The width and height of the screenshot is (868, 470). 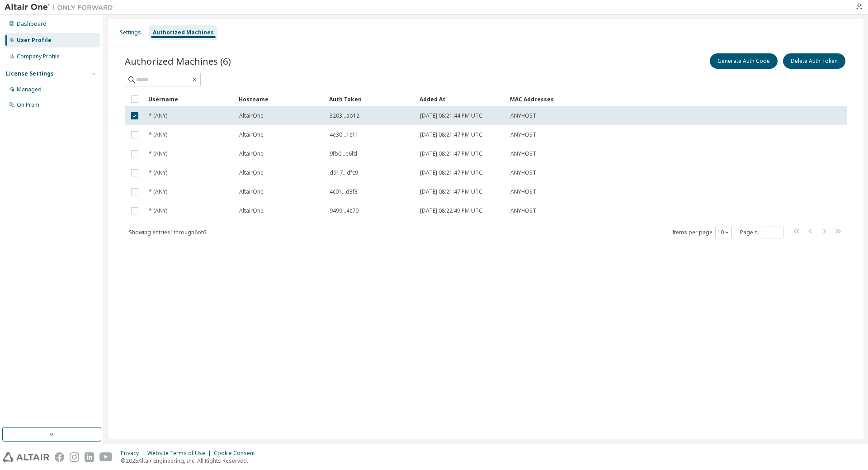 What do you see at coordinates (29, 90) in the screenshot?
I see `div: Managed` at bounding box center [29, 90].